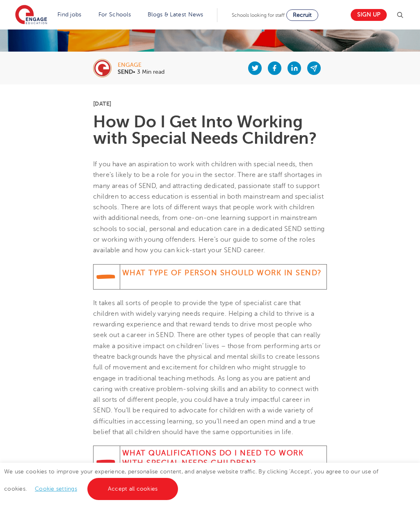  Describe the element at coordinates (31, 15) in the screenshot. I see `img: Engage Education` at that location.